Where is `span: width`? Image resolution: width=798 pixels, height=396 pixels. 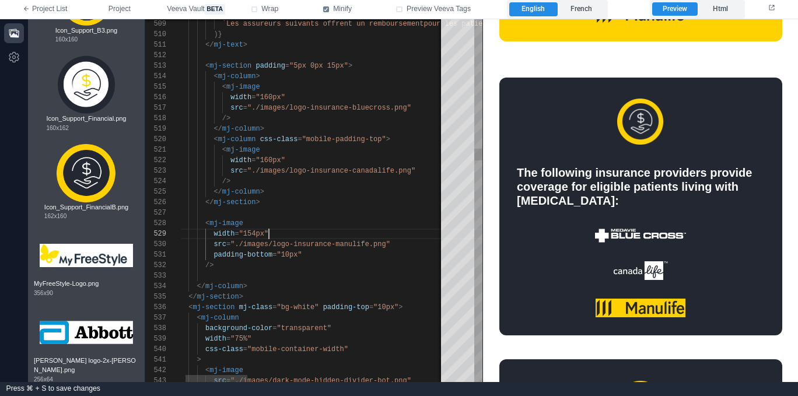 span: width is located at coordinates (241, 97).